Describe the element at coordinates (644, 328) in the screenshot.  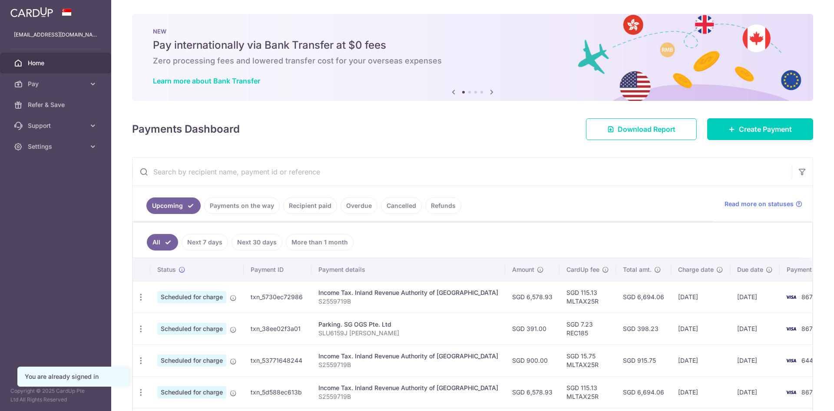
I see `td: SGD 398.23` at that location.